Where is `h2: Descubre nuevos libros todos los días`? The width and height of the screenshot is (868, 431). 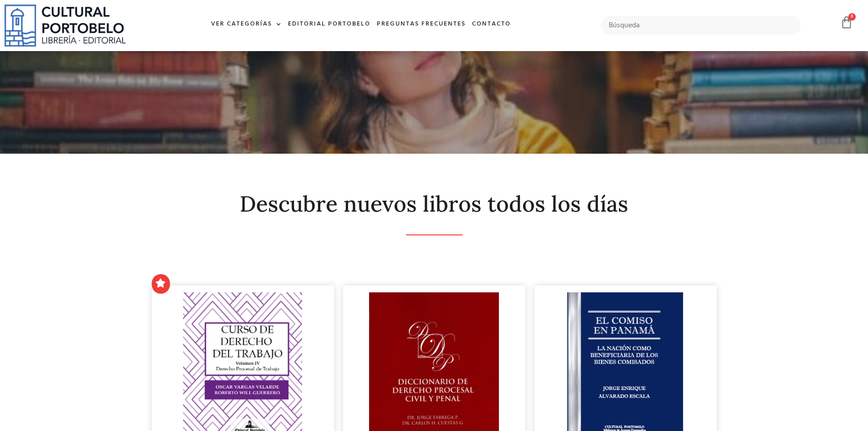
h2: Descubre nuevos libros todos los días is located at coordinates (434, 204).